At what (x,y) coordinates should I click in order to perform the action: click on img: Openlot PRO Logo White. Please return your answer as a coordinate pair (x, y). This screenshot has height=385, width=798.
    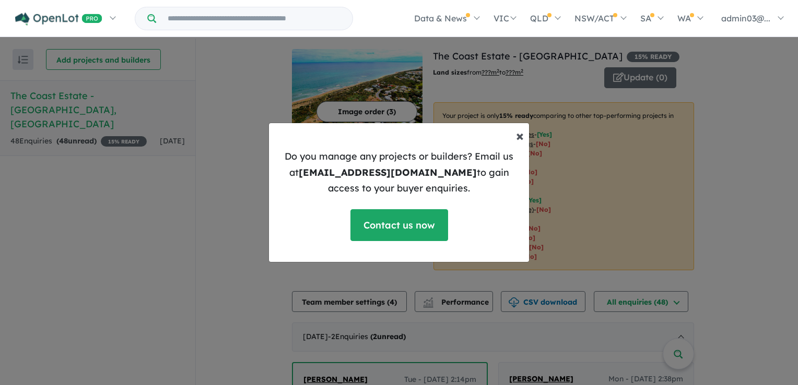
    Looking at the image, I should click on (58, 19).